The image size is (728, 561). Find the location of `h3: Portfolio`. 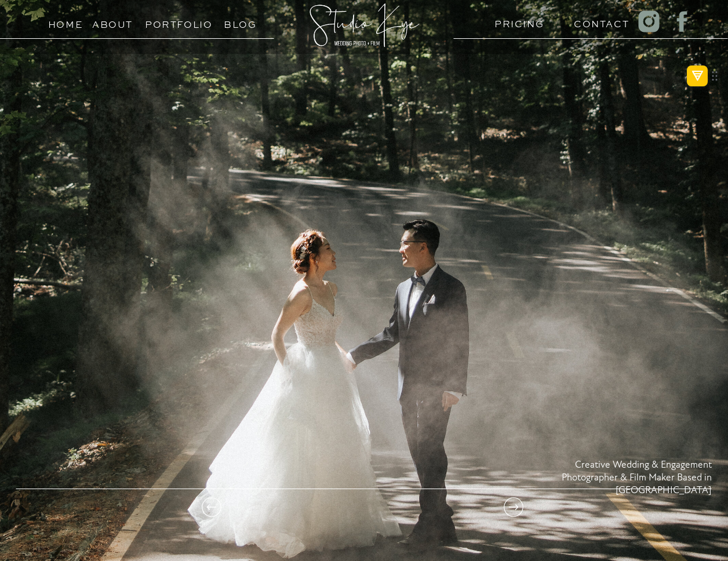

h3: Portfolio is located at coordinates (171, 21).